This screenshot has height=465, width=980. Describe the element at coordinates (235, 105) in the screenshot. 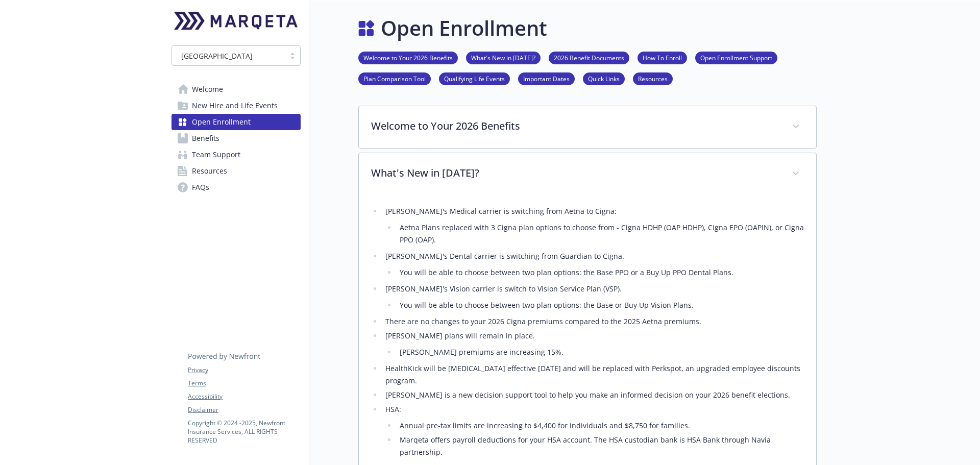

I see `span: New Hire and Life Events` at that location.